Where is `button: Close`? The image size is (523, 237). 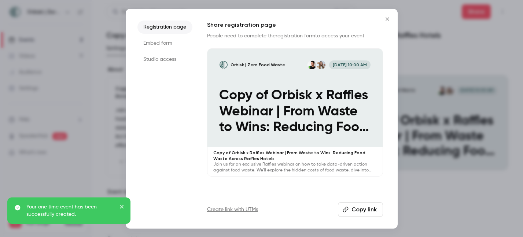 button: Close is located at coordinates (388, 19).